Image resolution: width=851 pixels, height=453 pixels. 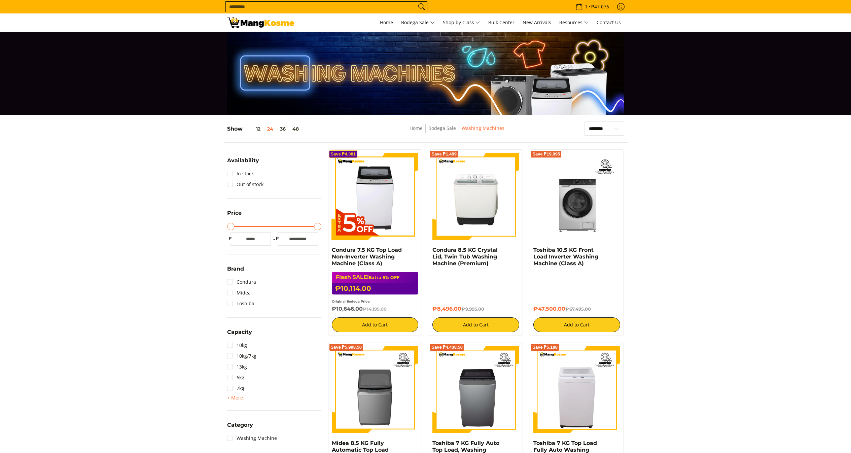 I want to click on span: Capacity, so click(x=239, y=332).